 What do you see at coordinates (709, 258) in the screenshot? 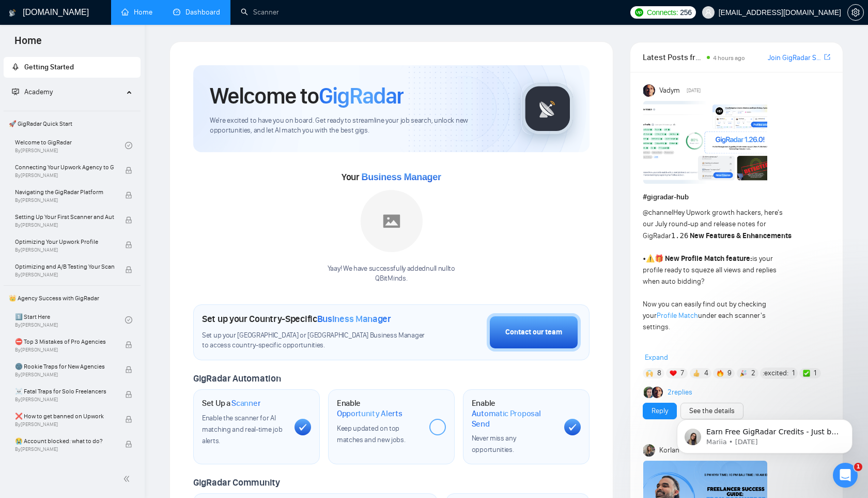
I see `strong: New Profile Match feature:` at bounding box center [709, 258].